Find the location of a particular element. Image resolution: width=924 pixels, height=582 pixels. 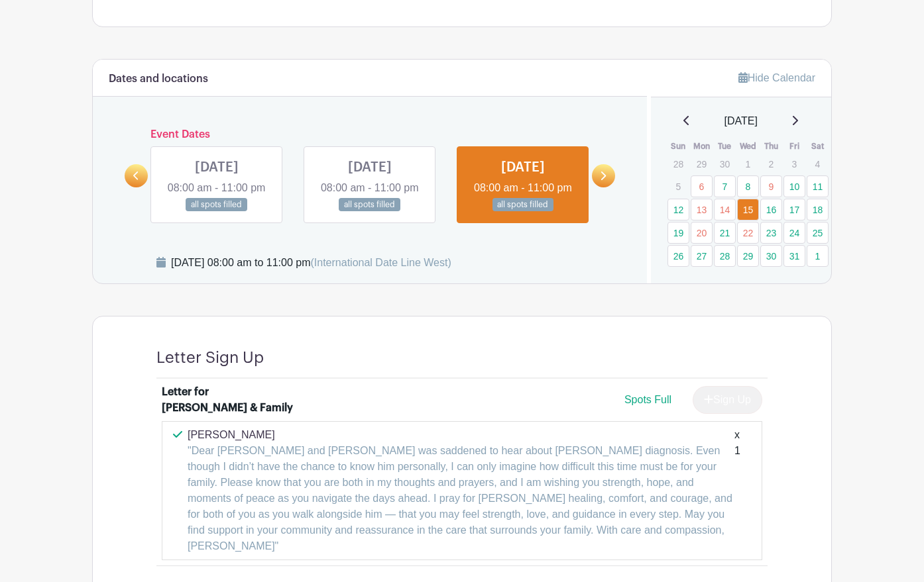

a: 31 is located at coordinates (794, 255).